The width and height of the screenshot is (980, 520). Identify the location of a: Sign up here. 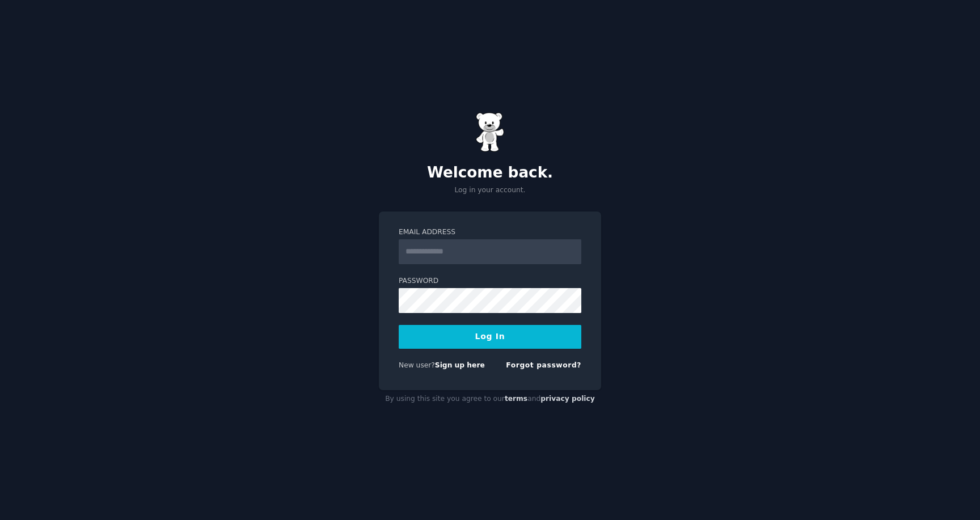
(460, 366).